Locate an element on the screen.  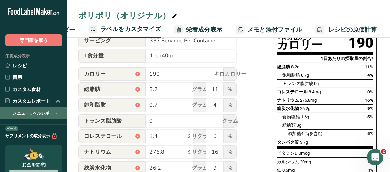
font: 276.8mg is located at coordinates (308, 100).